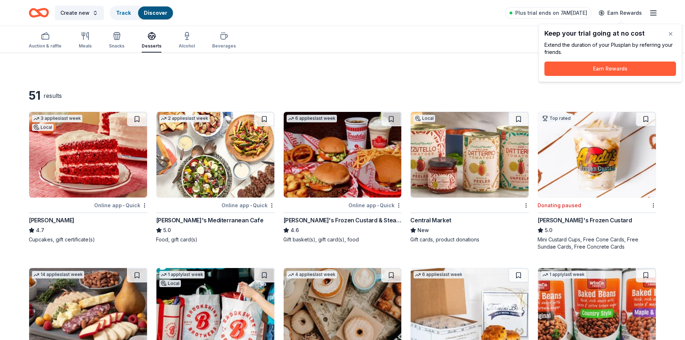 The height and width of the screenshot is (340, 685). I want to click on a: Home, so click(39, 13).